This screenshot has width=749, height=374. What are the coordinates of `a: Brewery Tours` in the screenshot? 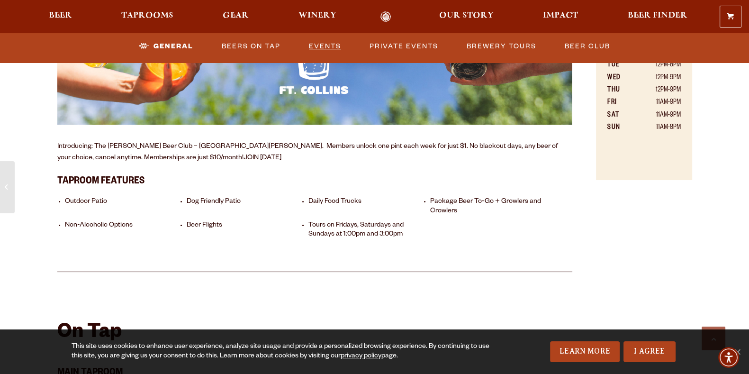 It's located at (501, 46).